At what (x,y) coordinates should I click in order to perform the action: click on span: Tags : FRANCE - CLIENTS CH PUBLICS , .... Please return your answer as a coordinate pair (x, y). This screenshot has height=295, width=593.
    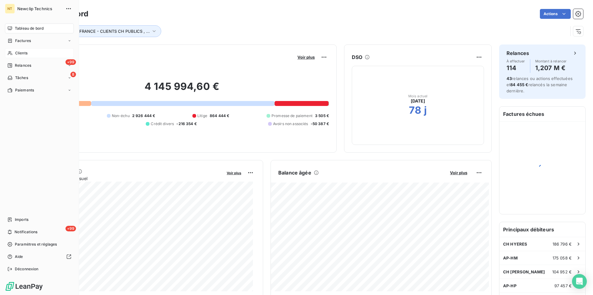
    Looking at the image, I should click on (108, 31).